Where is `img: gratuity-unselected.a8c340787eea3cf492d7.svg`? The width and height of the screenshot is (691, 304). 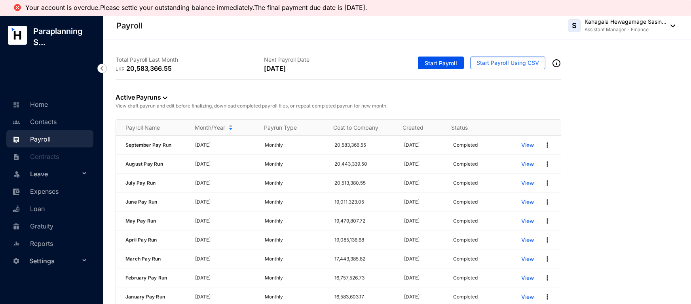 img: gratuity-unselected.a8c340787eea3cf492d7.svg is located at coordinates (16, 227).